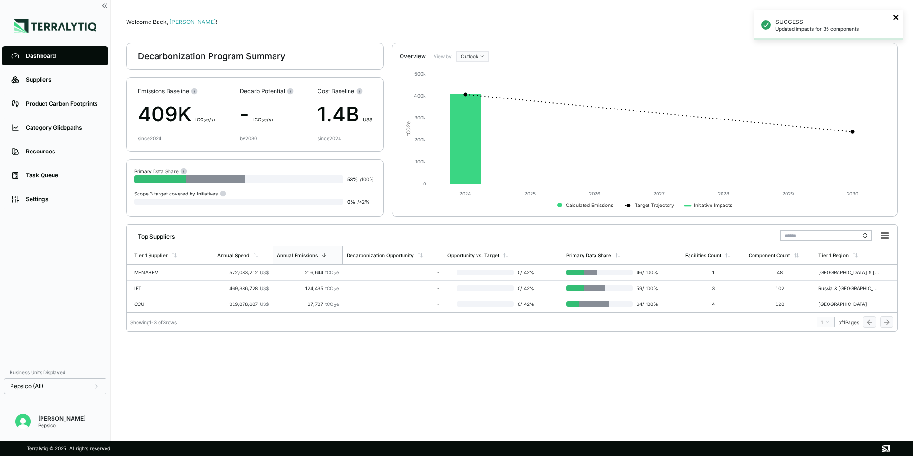  I want to click on div: Scope 3 target covered by Initiatives, so click(180, 193).